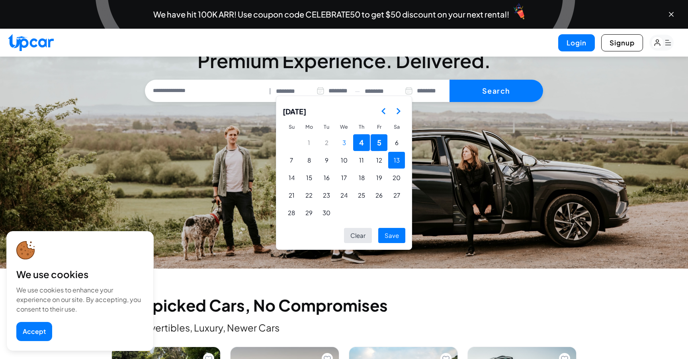 Image resolution: width=688 pixels, height=359 pixels. What do you see at coordinates (344, 305) in the screenshot?
I see `h2: Handpicked Cars, No Compromises` at bounding box center [344, 305].